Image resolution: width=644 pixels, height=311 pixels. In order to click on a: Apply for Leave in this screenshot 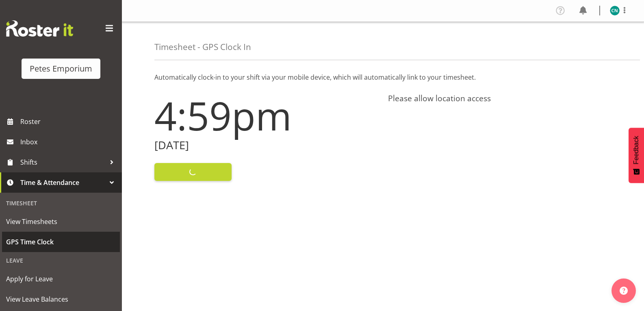, I will do `click(61, 279)`.